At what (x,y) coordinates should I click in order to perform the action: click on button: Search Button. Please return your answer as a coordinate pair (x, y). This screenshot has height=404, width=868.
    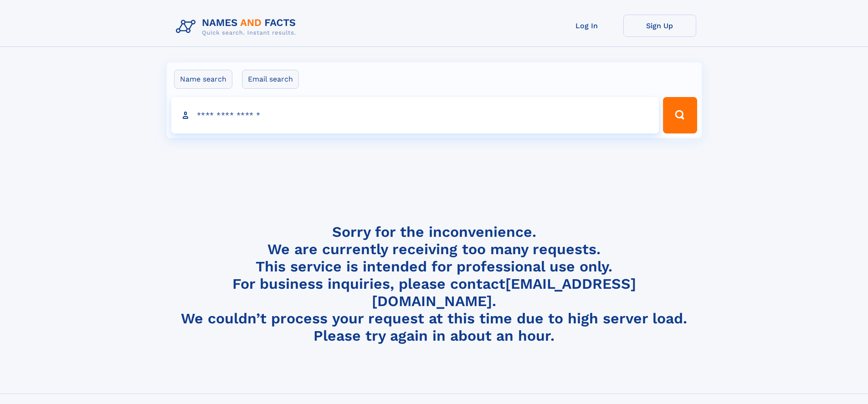
    Looking at the image, I should click on (680, 115).